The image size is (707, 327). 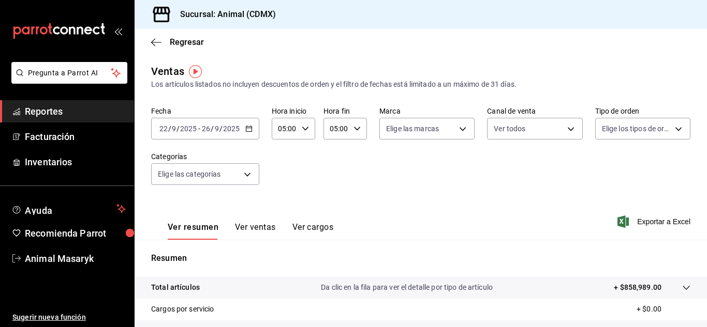 I want to click on p: Da clic en la fila para ver el detalle por tipo de artículo, so click(x=407, y=288).